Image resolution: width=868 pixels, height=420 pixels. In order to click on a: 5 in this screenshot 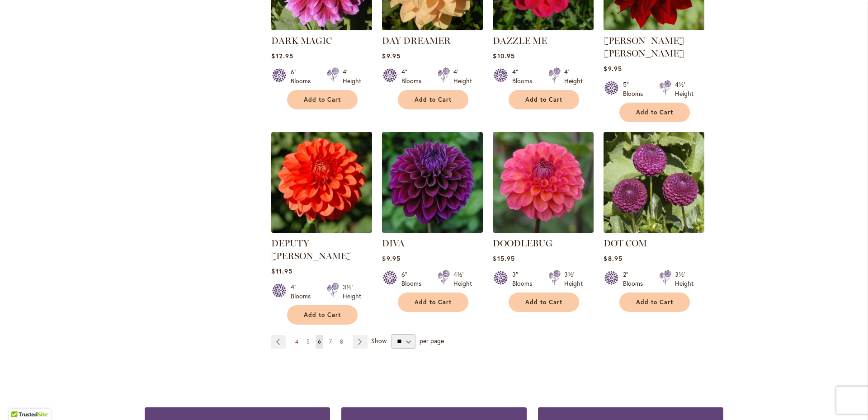, I will do `click(308, 342)`.